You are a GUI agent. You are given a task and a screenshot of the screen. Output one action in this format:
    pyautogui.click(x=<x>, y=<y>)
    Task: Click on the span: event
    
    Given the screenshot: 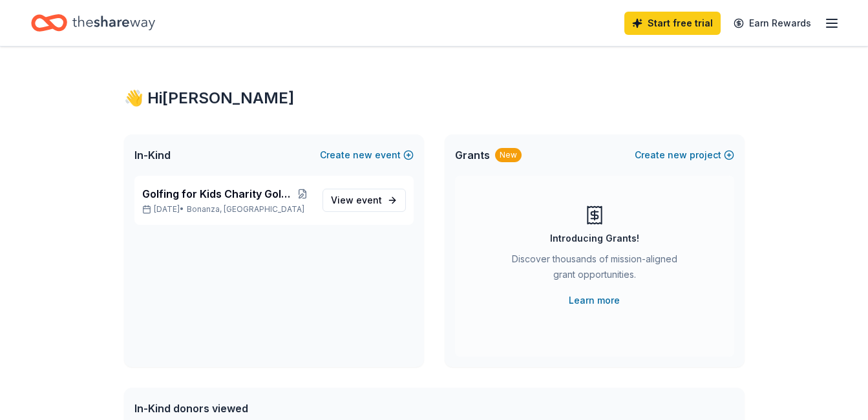 What is the action you would take?
    pyautogui.click(x=369, y=200)
    